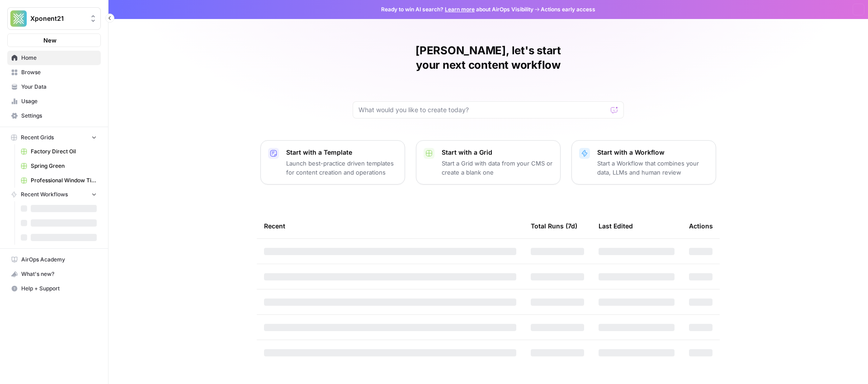 This screenshot has height=384, width=868. I want to click on button: Start with a TemplateLaunch best-practice driven templates for content creation and operations, so click(332, 162).